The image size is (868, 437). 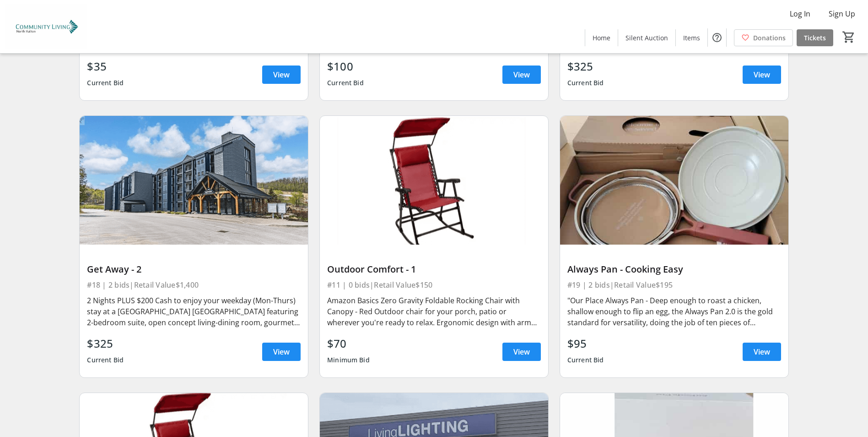 I want to click on span: Silent Auction, so click(x=647, y=38).